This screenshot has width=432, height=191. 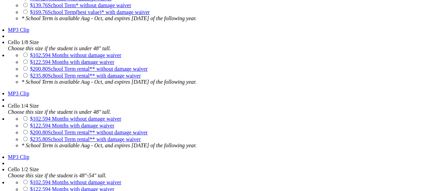 What do you see at coordinates (81, 5) in the screenshot?
I see `a: $139.76School Term* without damage waiver` at bounding box center [81, 5].